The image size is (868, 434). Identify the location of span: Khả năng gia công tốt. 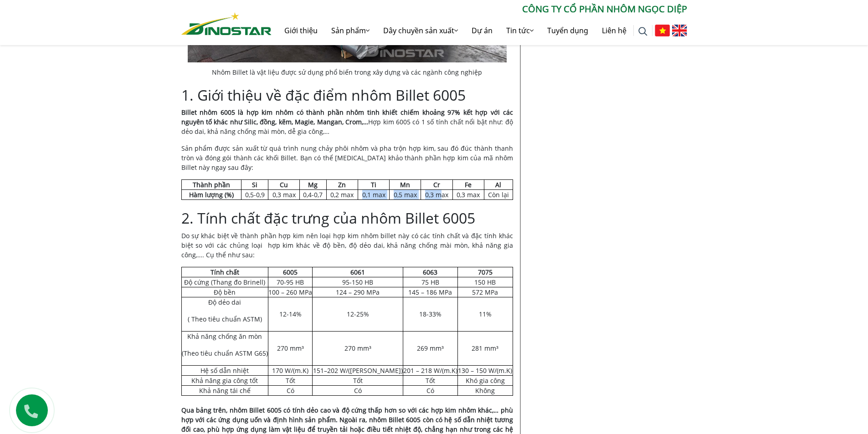
(225, 380).